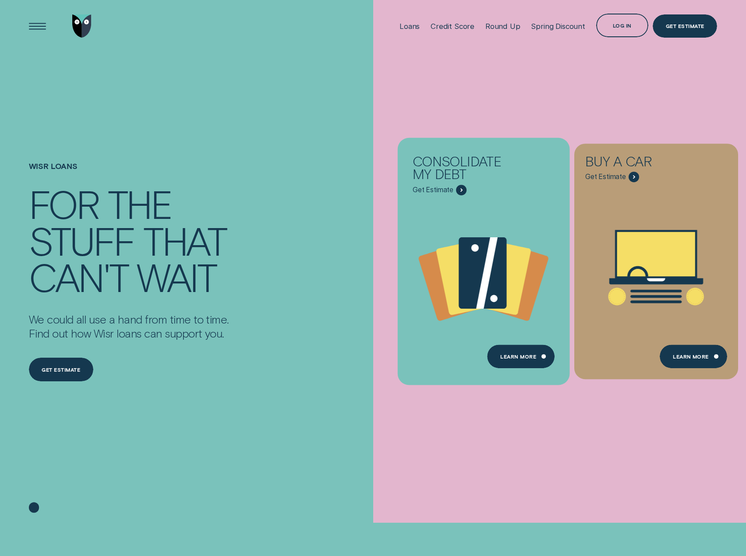 This screenshot has height=556, width=746. What do you see at coordinates (81, 240) in the screenshot?
I see `div: stuff` at bounding box center [81, 240].